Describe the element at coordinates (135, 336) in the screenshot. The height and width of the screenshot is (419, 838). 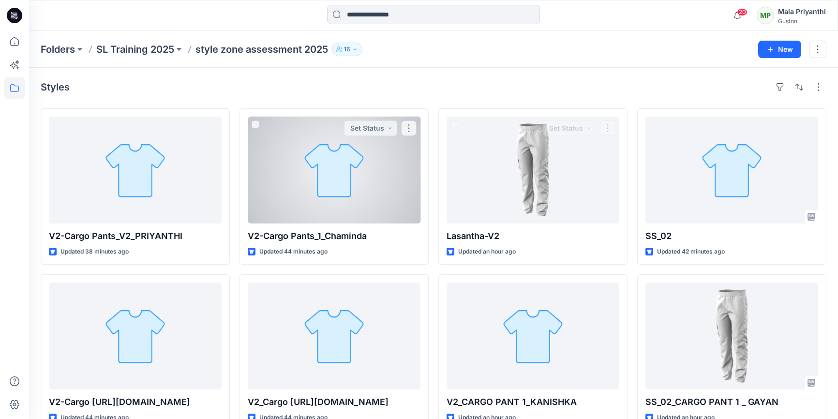
I see `a: V2-Cargo Pants_1_THAKSHILA.bw` at that location.